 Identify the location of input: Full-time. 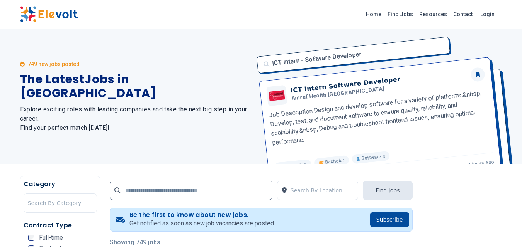
(31, 238).